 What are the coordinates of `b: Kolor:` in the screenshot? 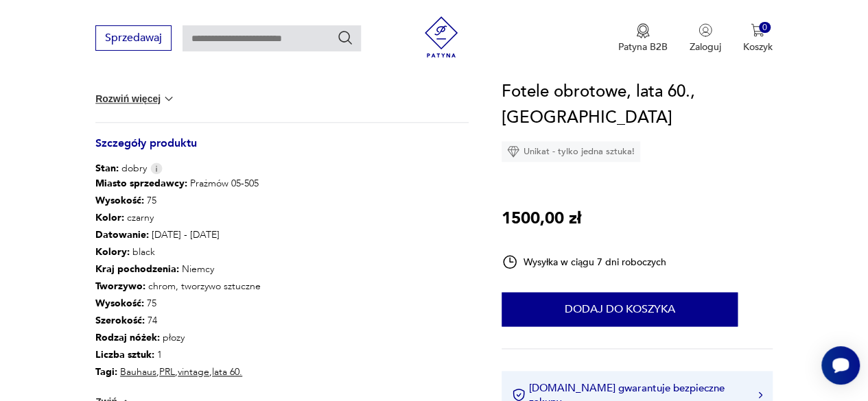 It's located at (110, 217).